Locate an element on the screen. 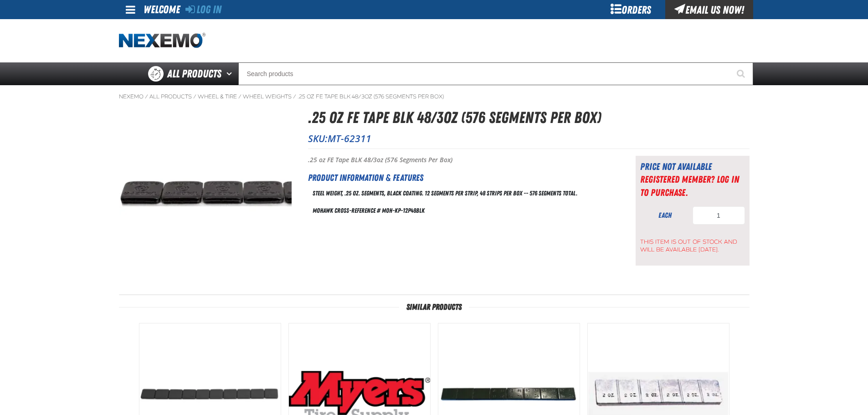  button: Start Searching is located at coordinates (742, 74).